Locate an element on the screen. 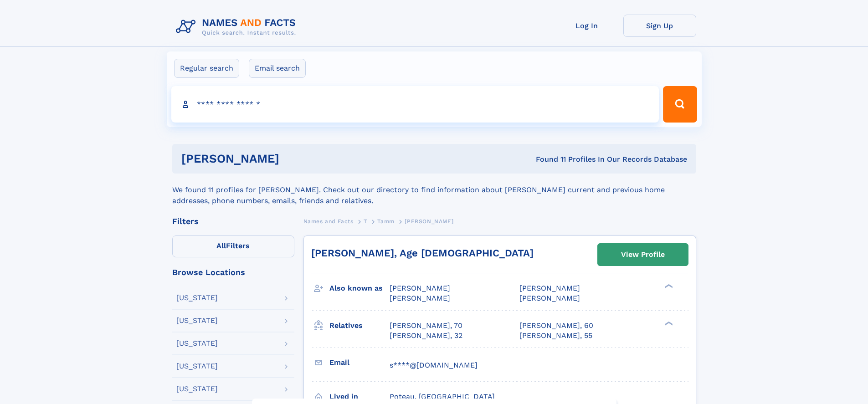  label: Email search is located at coordinates (277, 68).